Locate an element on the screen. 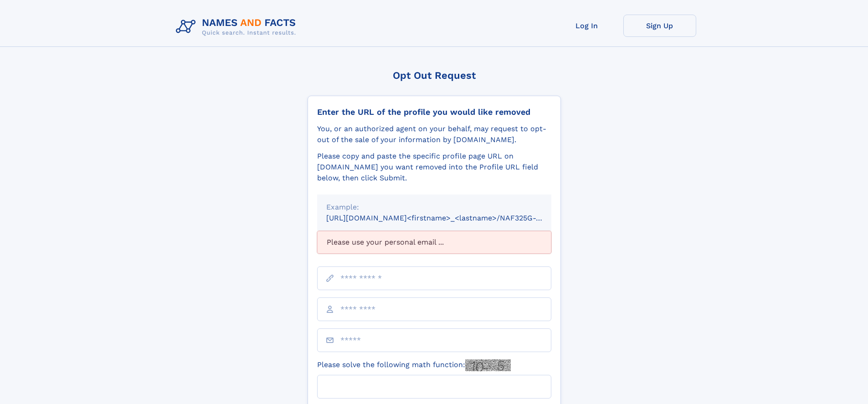 The height and width of the screenshot is (404, 868). div: You, or an authorized agent on your behalf, may request to opt-out of the sale of your informatio... is located at coordinates (434, 134).